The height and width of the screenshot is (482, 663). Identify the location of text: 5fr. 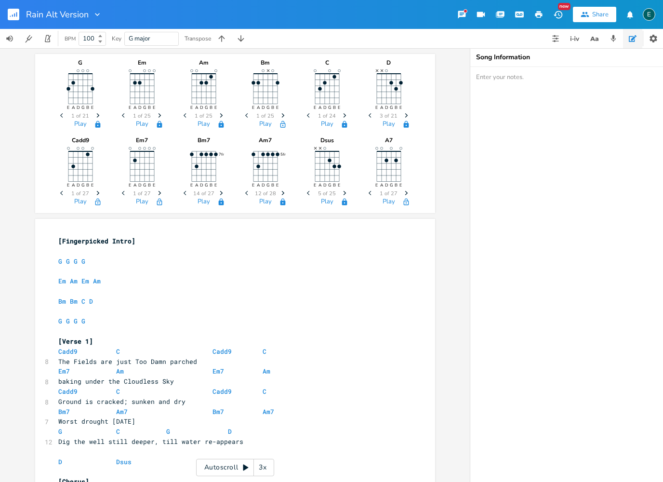
(282, 154).